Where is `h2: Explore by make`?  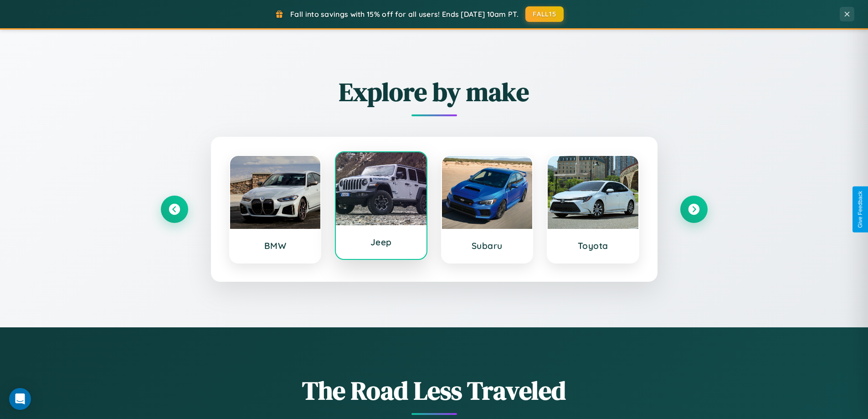
h2: Explore by make is located at coordinates (435, 91).